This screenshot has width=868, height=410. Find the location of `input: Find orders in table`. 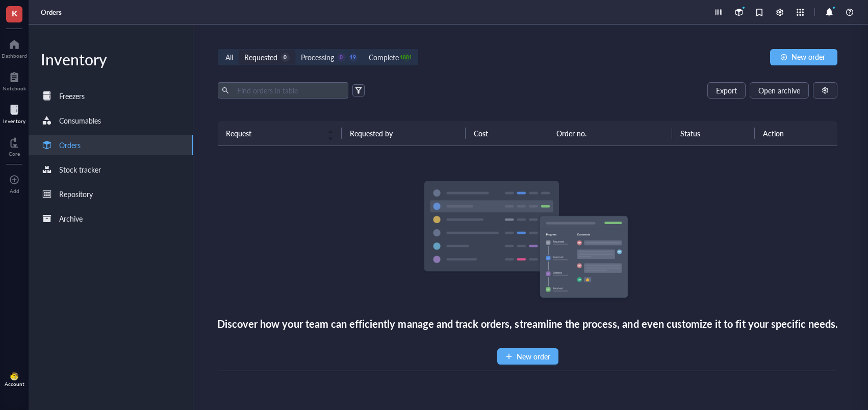

input: Find orders in table is located at coordinates (288, 90).